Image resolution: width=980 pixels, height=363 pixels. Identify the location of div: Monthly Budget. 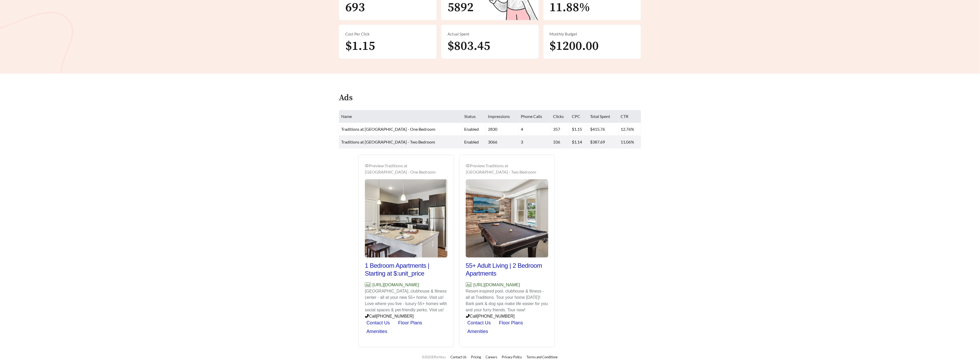
(592, 34).